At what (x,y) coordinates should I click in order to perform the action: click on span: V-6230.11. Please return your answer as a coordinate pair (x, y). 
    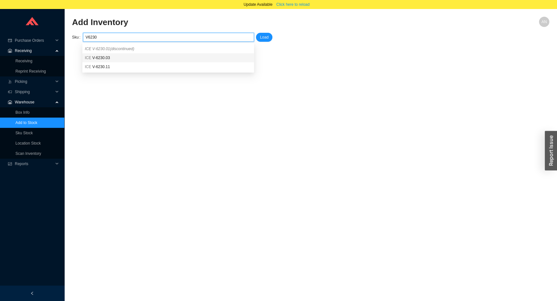
    Looking at the image, I should click on (101, 67).